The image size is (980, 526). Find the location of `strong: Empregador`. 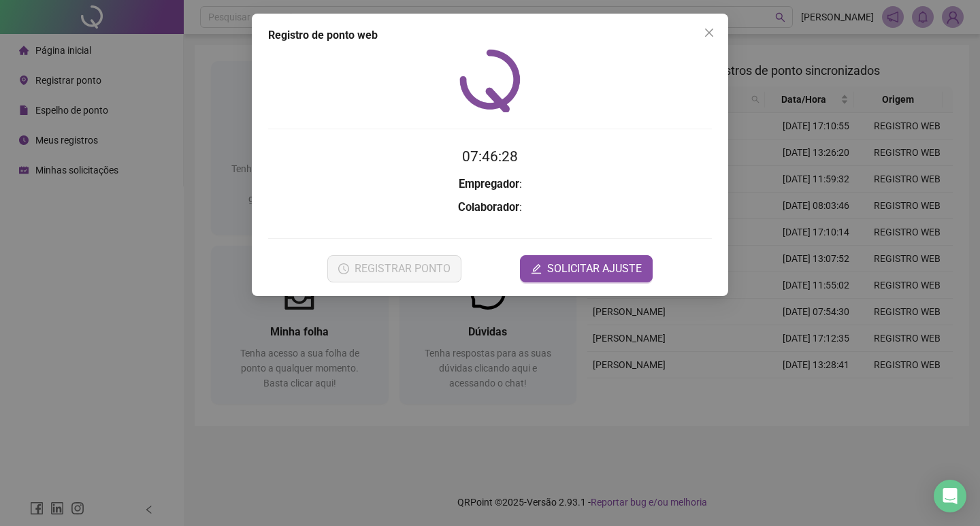

strong: Empregador is located at coordinates (488, 184).